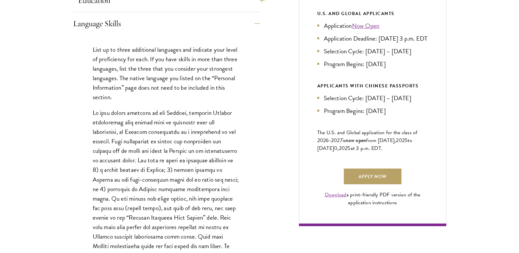 This screenshot has width=519, height=253. Describe the element at coordinates (341, 141) in the screenshot. I see `span: 7` at that location.